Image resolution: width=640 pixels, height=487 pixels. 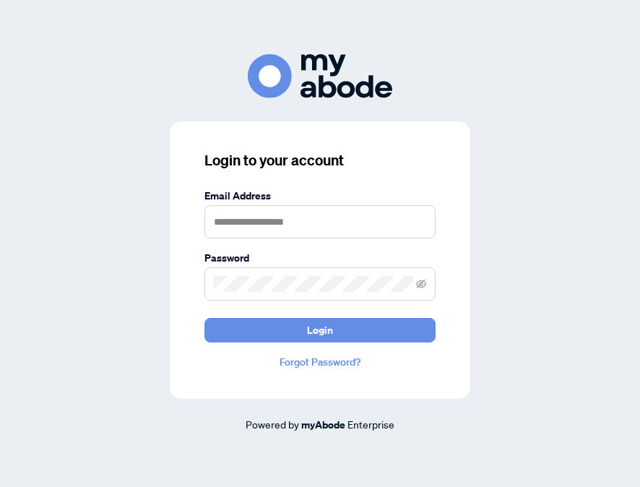 What do you see at coordinates (323, 425) in the screenshot?
I see `a: myAbode` at bounding box center [323, 425].